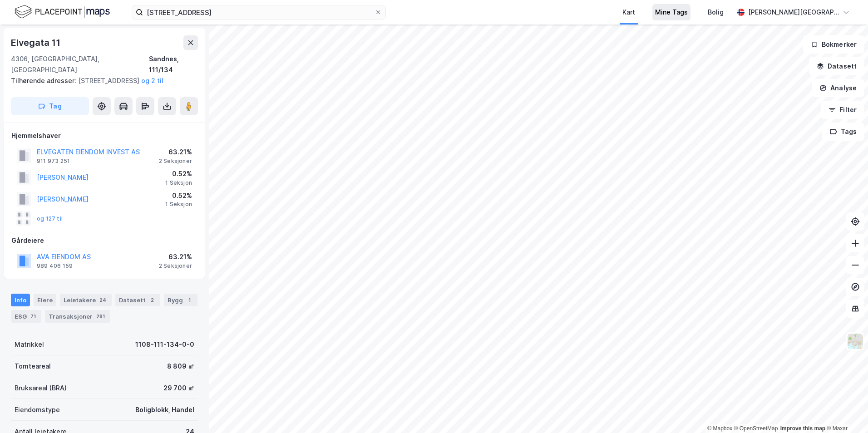 The image size is (868, 433). What do you see at coordinates (629, 12) in the screenshot?
I see `div: Kart` at bounding box center [629, 12].